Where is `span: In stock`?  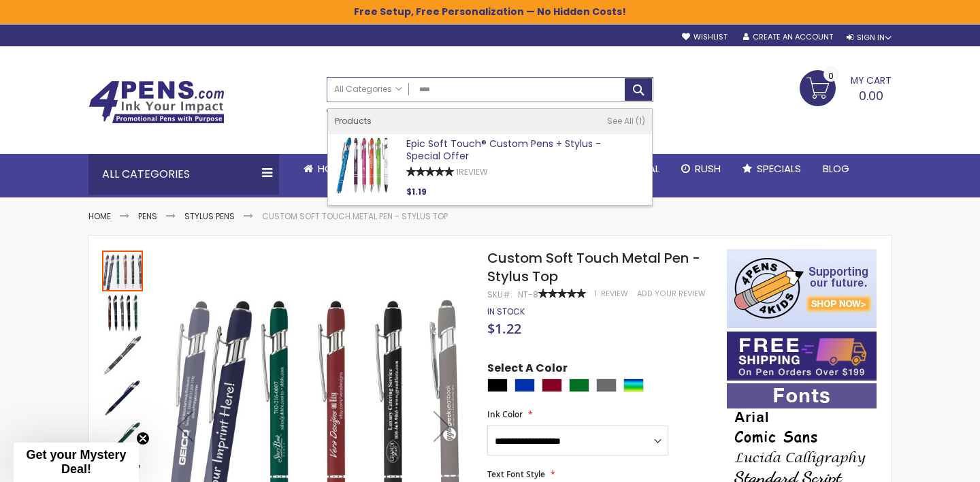
span: In stock is located at coordinates (506, 311).